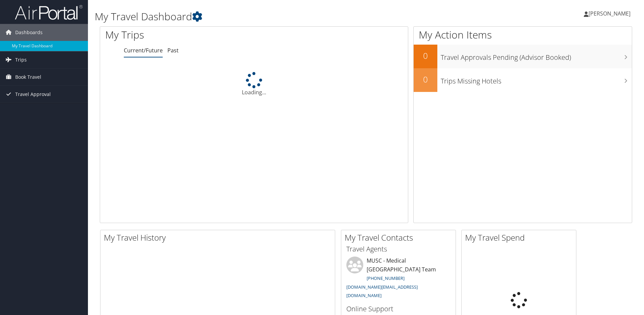 The height and width of the screenshot is (315, 644). I want to click on a: 0Trips Missing Hotels, so click(523, 80).